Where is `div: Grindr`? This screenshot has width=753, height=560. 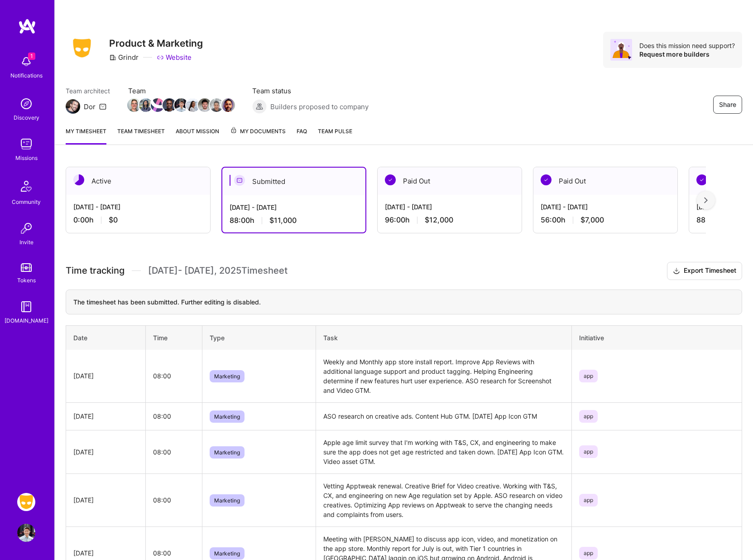 div: Grindr is located at coordinates (124, 57).